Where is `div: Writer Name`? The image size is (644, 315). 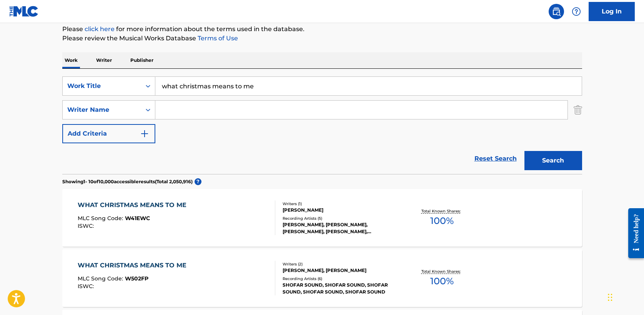
div: Writer Name is located at coordinates (102, 110).